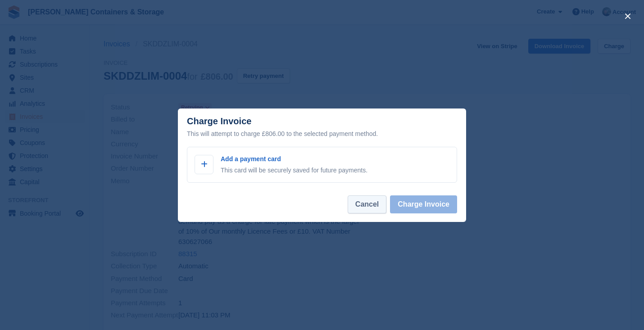 This screenshot has height=330, width=644. Describe the element at coordinates (322, 165) in the screenshot. I see `a: Add a payment card This card will be securely saved for future payments.` at that location.